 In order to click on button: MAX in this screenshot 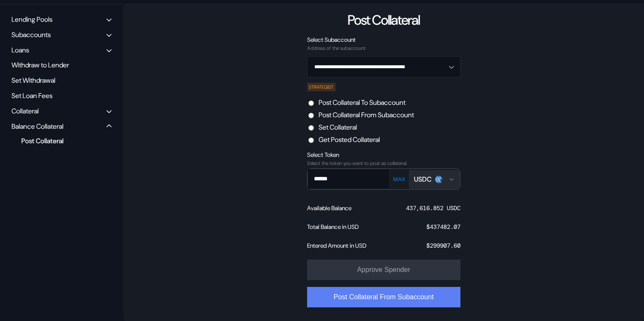, I will do `click(399, 179)`.